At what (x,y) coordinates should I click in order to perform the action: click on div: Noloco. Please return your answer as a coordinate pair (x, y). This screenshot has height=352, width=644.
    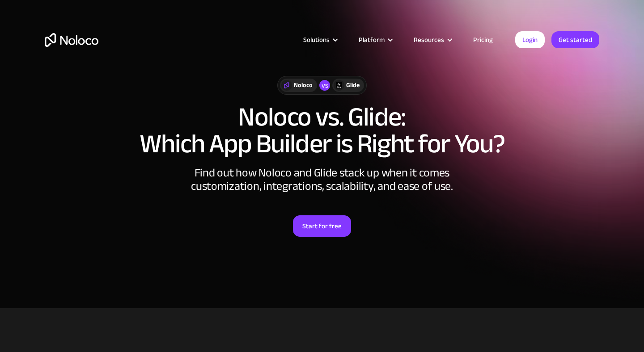
    Looking at the image, I should click on (304, 85).